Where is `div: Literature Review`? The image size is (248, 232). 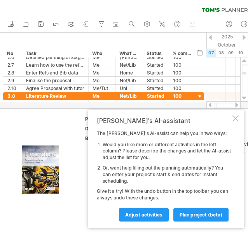
div: Literature Review is located at coordinates (55, 96).